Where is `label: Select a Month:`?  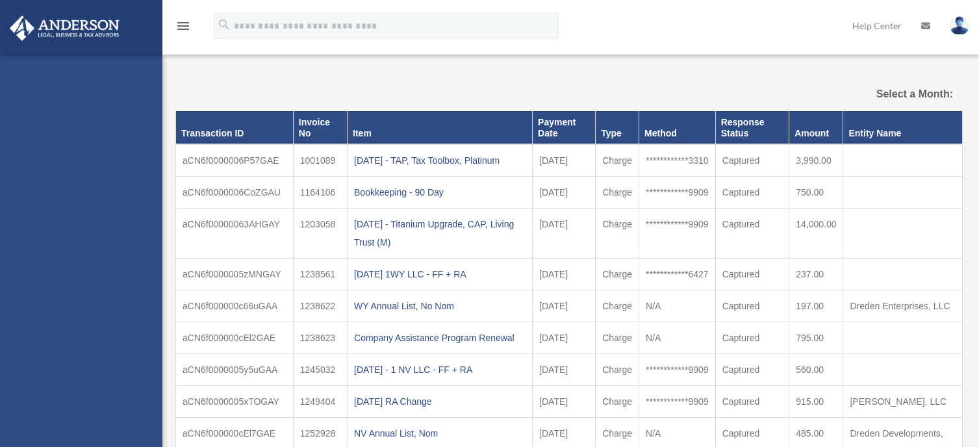
label: Select a Month: is located at coordinates (897, 94).